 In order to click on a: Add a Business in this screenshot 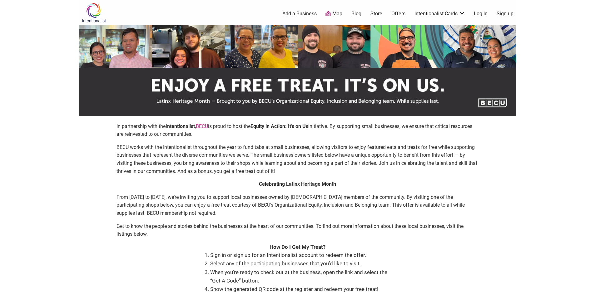, I will do `click(300, 14)`.